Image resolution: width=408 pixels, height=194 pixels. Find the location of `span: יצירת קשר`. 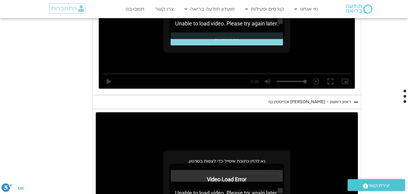

span: יצירת קשר is located at coordinates (379, 185).